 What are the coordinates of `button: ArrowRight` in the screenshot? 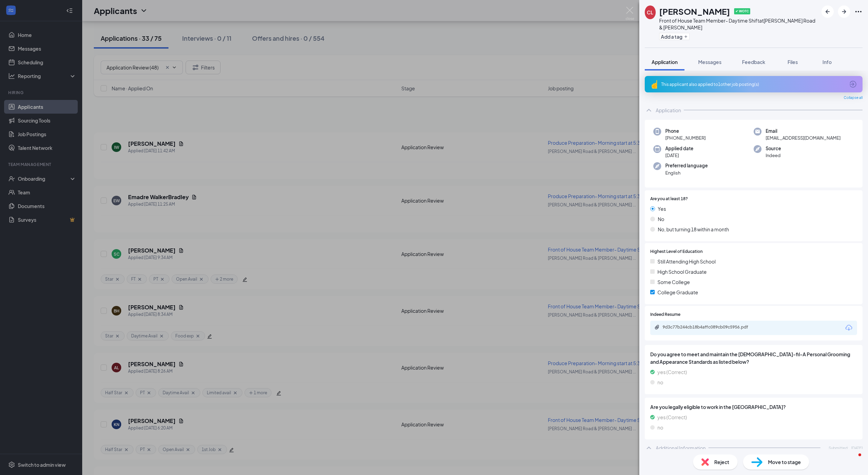 It's located at (844, 12).